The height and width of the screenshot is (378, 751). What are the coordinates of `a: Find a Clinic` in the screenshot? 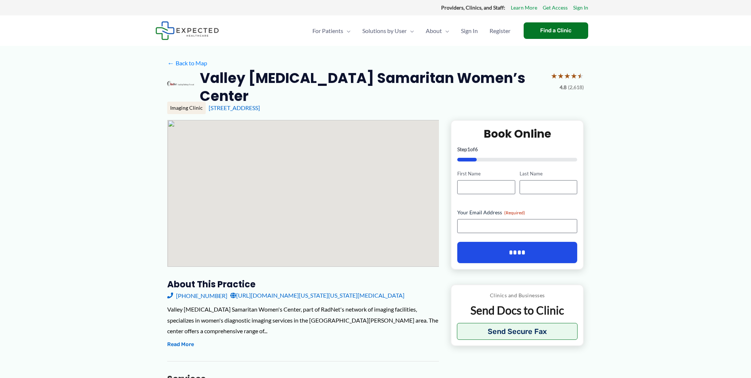 It's located at (556, 30).